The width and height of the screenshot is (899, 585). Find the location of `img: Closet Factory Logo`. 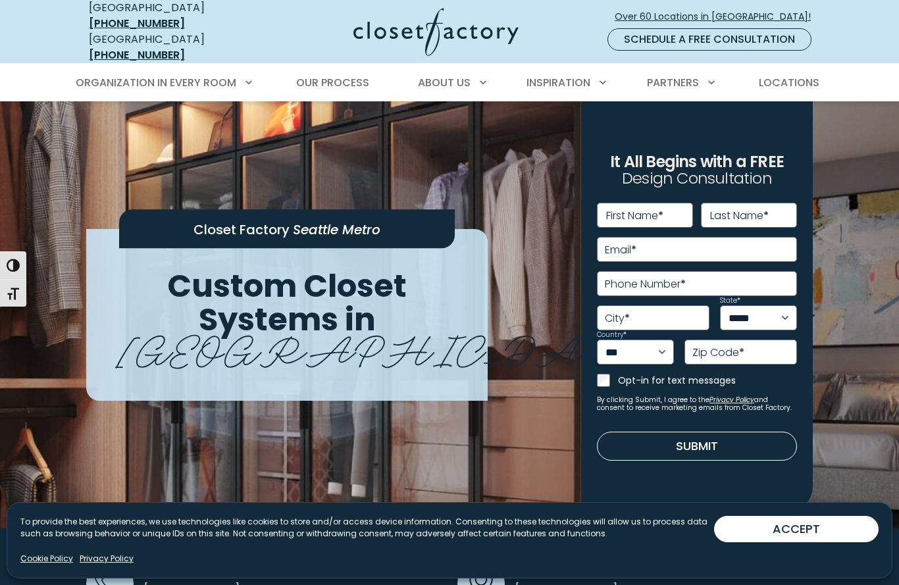

img: Closet Factory Logo is located at coordinates (436, 32).